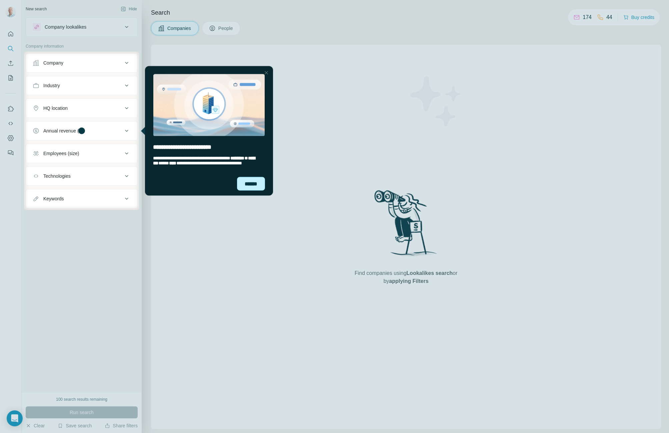 The image size is (669, 433). What do you see at coordinates (61, 154) in the screenshot?
I see `div: Employees (size)` at bounding box center [61, 154].